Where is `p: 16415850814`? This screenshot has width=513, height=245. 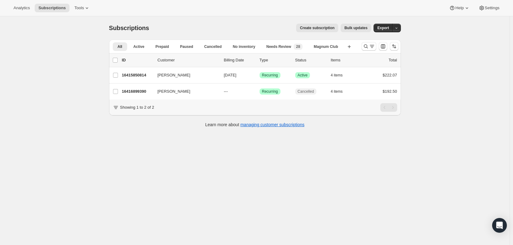
p: 16415850814 is located at coordinates (137, 75).